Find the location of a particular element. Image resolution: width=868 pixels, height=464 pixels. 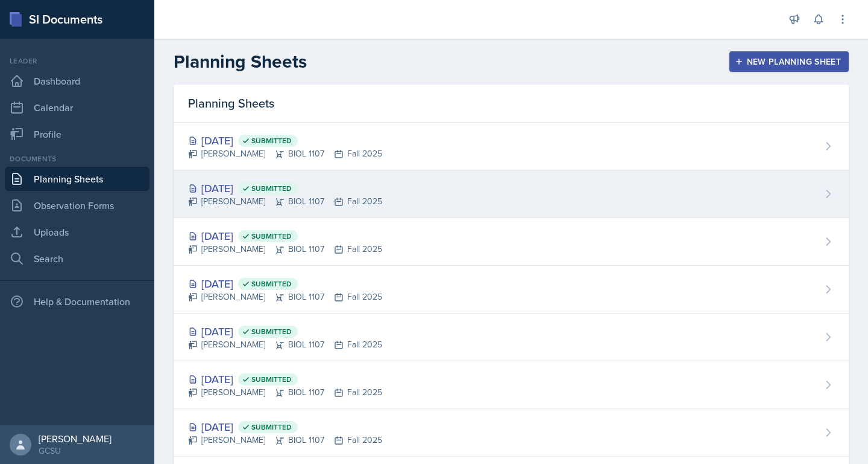

div: Leader is located at coordinates (77, 61).